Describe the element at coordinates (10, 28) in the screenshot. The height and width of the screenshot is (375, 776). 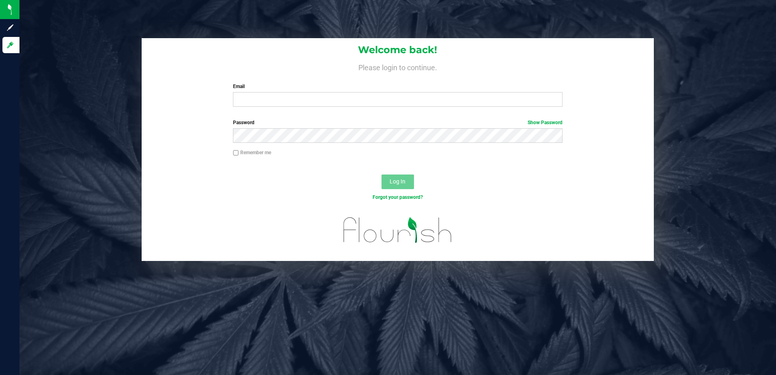
I see `inline-svg: Sign up` at that location.